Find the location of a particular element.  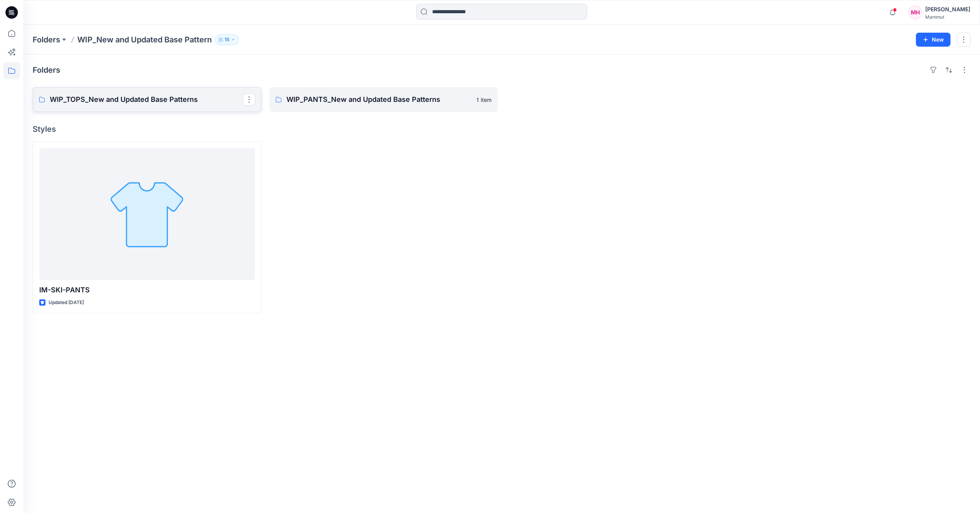

p: WIP_TOPS_New and Updated Base Patterns is located at coordinates (146, 99).